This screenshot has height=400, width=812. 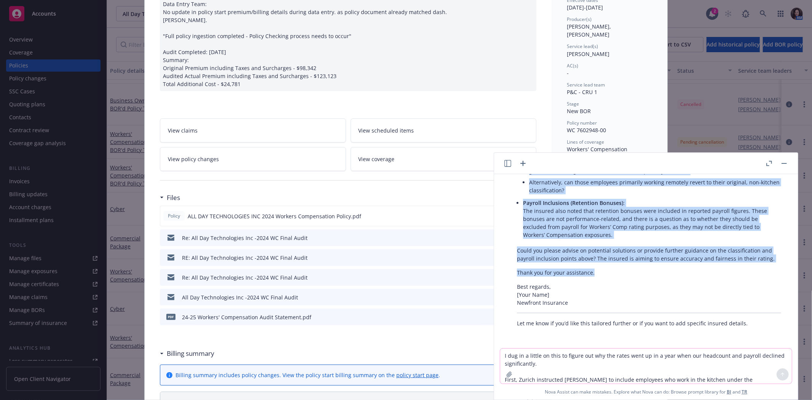 What do you see at coordinates (649, 323) in the screenshot?
I see `p: Let me know if you’d like this tailored further or if you want to add specific insured details.` at bounding box center [649, 323].